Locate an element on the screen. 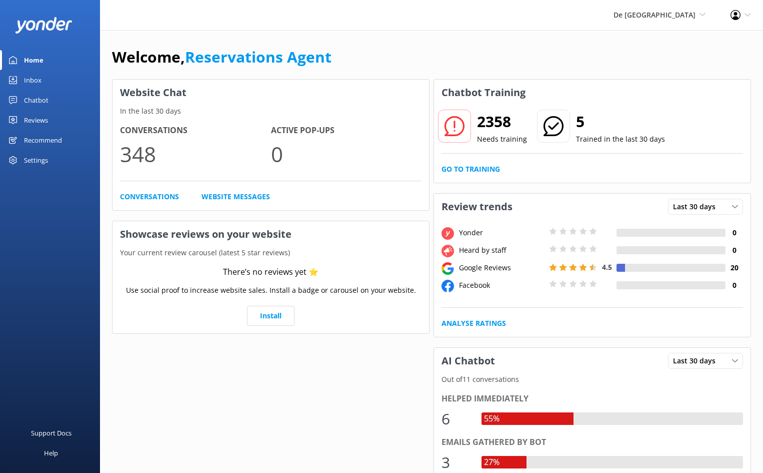 The image size is (763, 473). div: 6 is located at coordinates (457, 419).